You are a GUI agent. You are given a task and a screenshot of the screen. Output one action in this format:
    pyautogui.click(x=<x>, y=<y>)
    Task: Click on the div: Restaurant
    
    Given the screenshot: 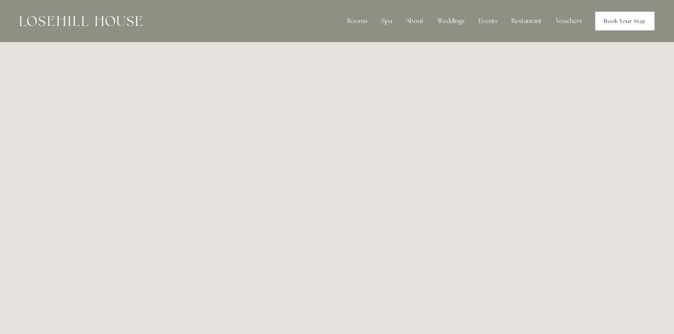 What is the action you would take?
    pyautogui.click(x=526, y=21)
    